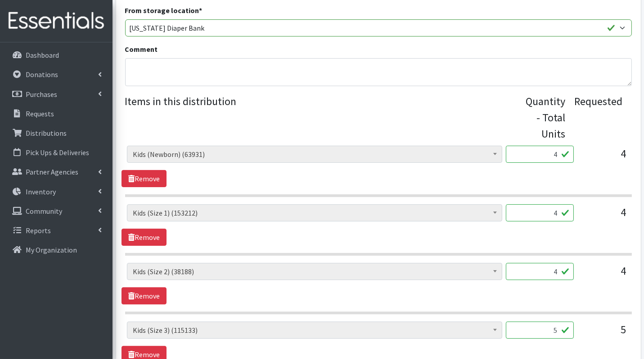 Image resolution: width=644 pixels, height=359 pixels. I want to click on a: Dashboard, so click(56, 55).